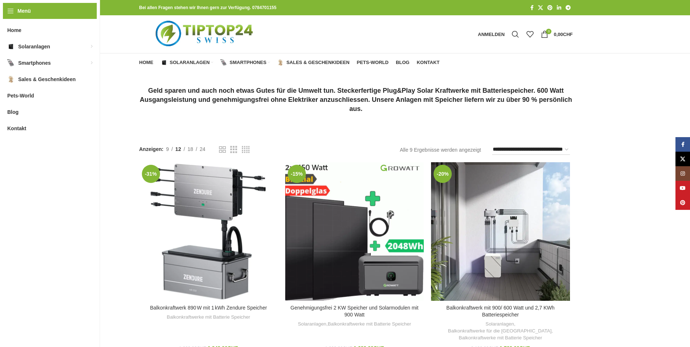 The height and width of the screenshot is (347, 690). I want to click on span: CHF, so click(567, 34).